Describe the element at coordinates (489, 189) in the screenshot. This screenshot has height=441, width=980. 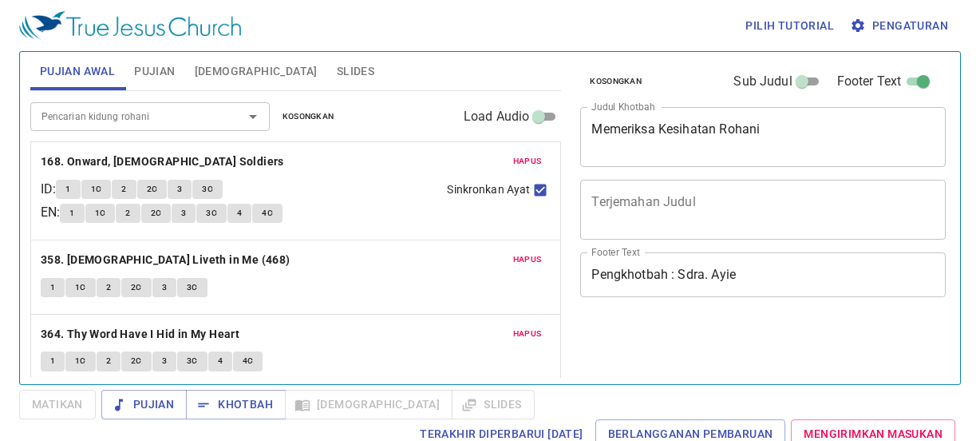
I see `span: Sinkronkan Ayat` at that location.